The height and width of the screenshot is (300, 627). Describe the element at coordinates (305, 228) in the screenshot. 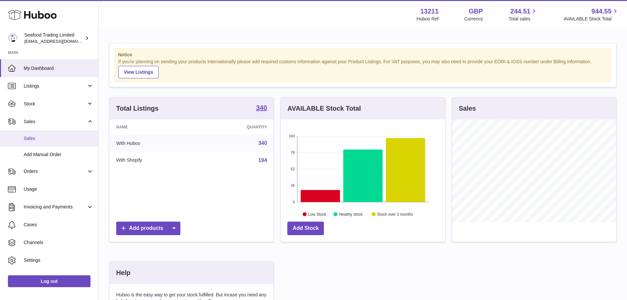

I see `a: Add Stock` at that location.